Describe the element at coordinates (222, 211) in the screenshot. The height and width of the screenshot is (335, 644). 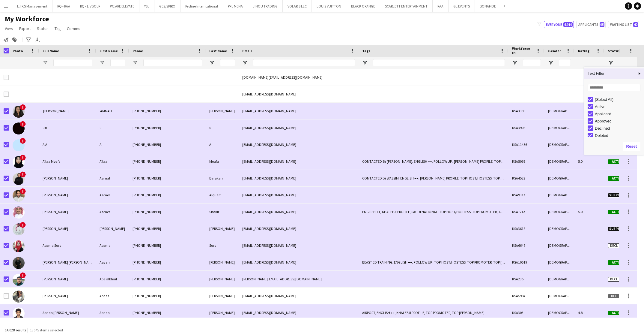
I see `div: Shakir` at that location.